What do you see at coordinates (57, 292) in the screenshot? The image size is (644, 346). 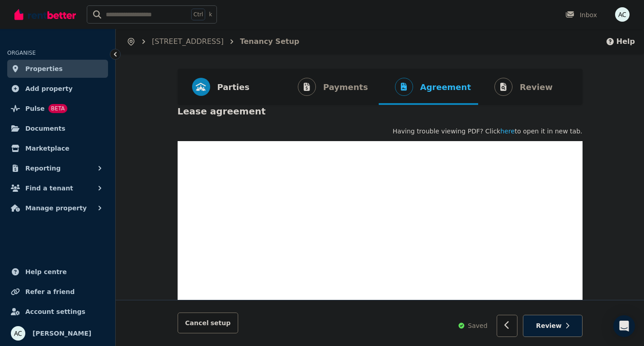 I see `a: Refer a friend` at bounding box center [57, 292].